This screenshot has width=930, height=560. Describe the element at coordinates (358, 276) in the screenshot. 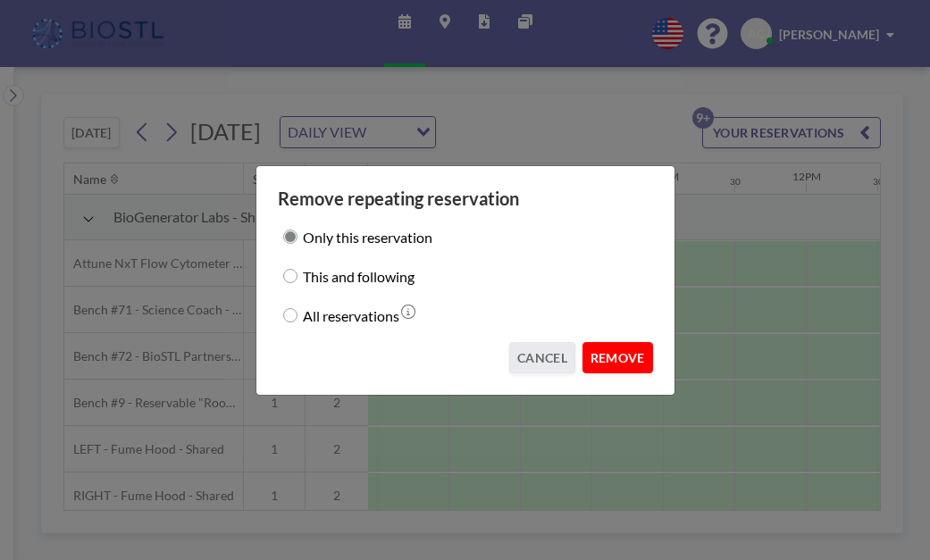

I see `label: This and following` at that location.